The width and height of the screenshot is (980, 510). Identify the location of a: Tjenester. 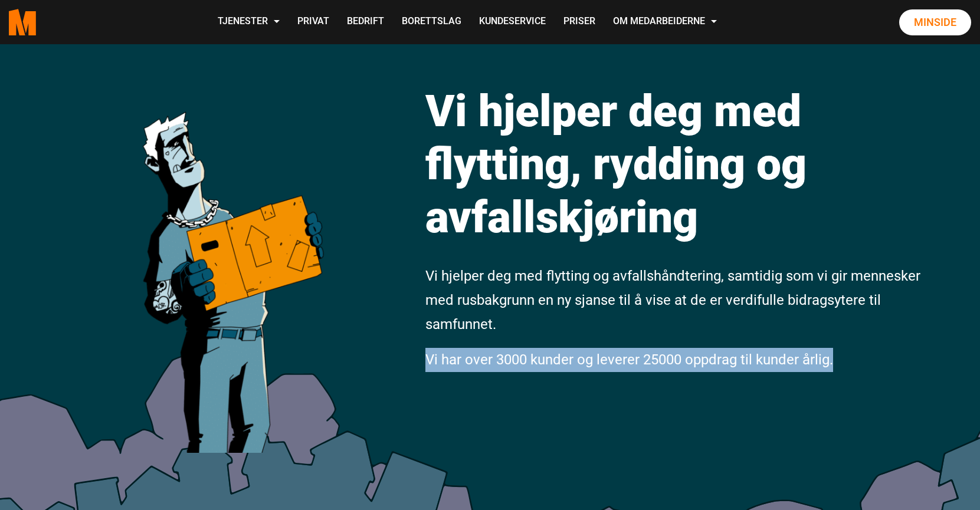
(248, 22).